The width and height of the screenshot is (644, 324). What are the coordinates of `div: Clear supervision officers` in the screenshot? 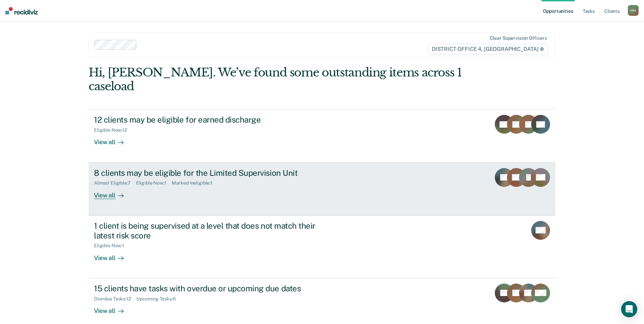 It's located at (518, 38).